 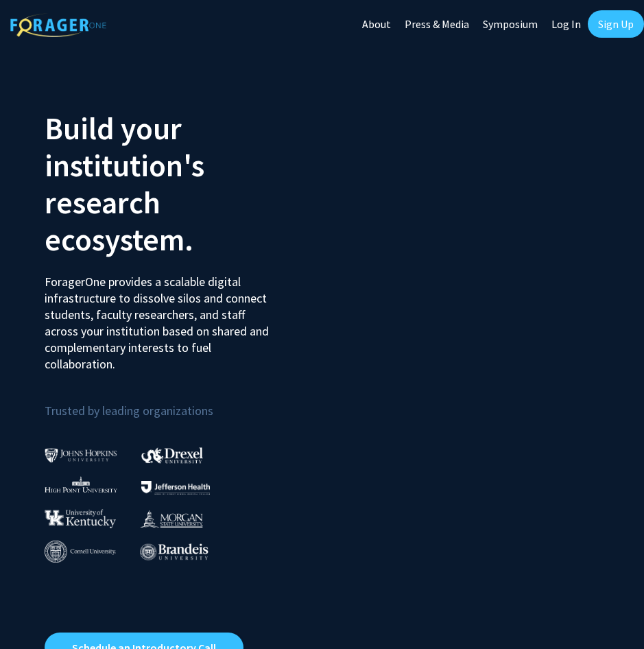 I want to click on img: University of Kentucky, so click(x=81, y=518).